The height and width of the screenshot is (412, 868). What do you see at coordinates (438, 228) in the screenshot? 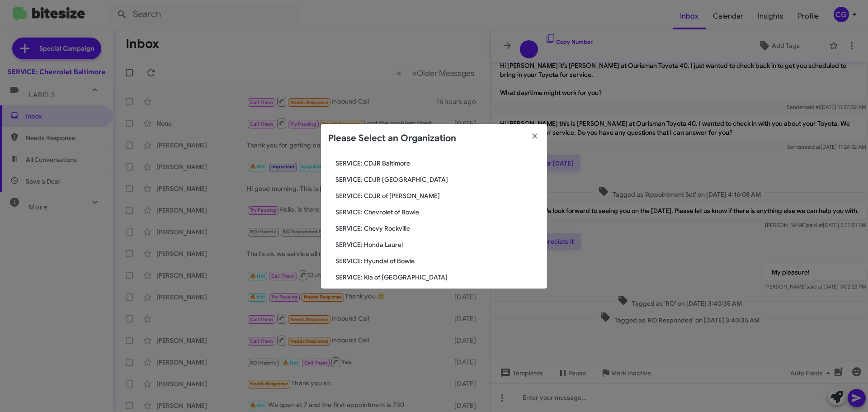
I see `span: SERVICE: Chevy Rockville` at bounding box center [438, 228].